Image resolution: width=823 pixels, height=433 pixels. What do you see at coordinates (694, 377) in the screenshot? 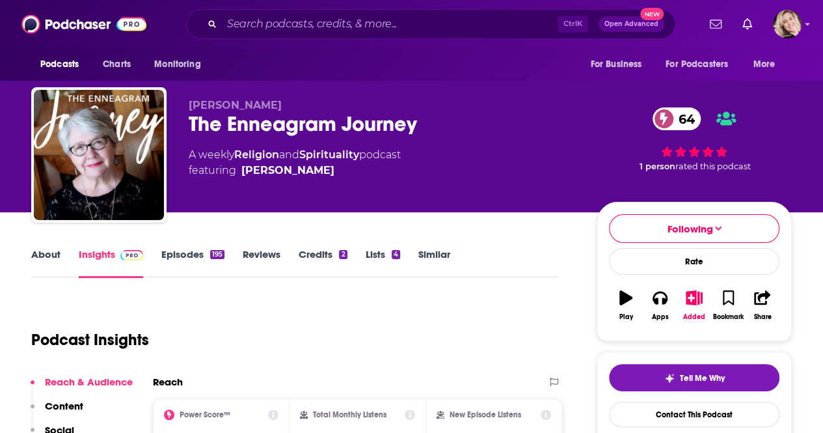
I see `button: tell me why sparkleTell Me Why` at bounding box center [694, 377].